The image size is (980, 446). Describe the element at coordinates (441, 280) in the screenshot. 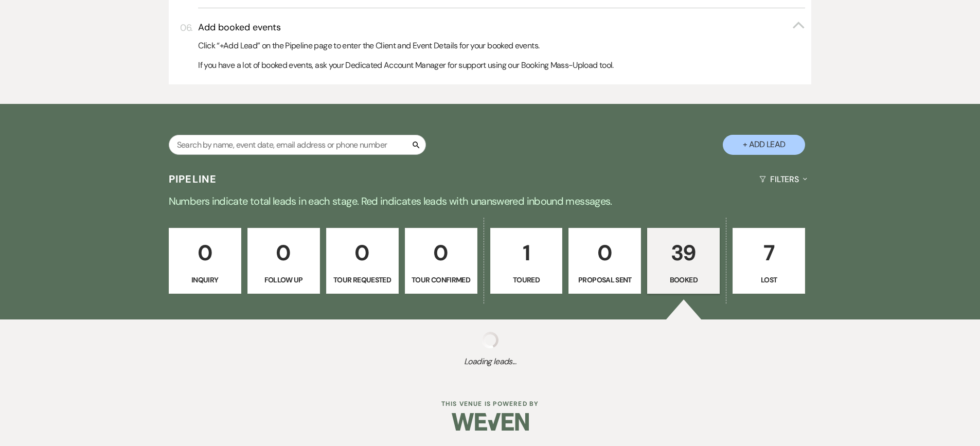

I see `p: Tour Confirmed` at that location.